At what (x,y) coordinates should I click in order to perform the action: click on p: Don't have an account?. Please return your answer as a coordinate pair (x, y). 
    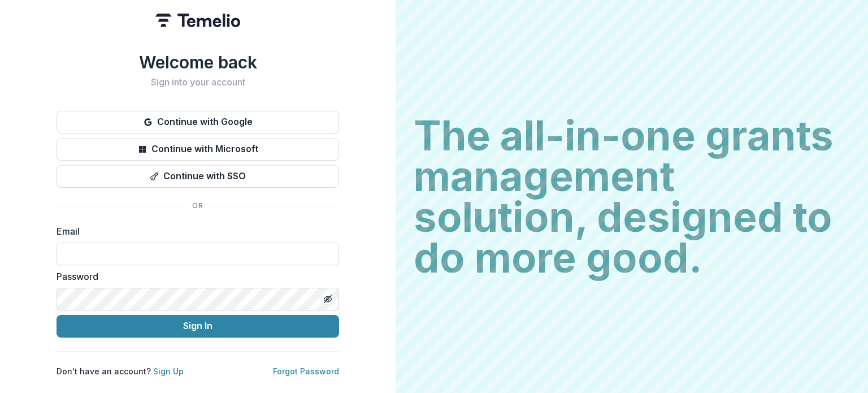
    Looking at the image, I should click on (120, 371).